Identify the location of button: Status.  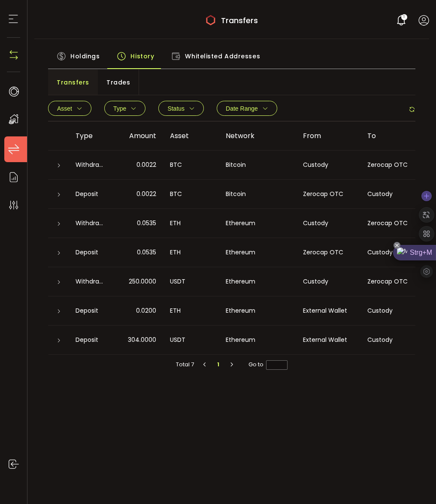
(181, 108).